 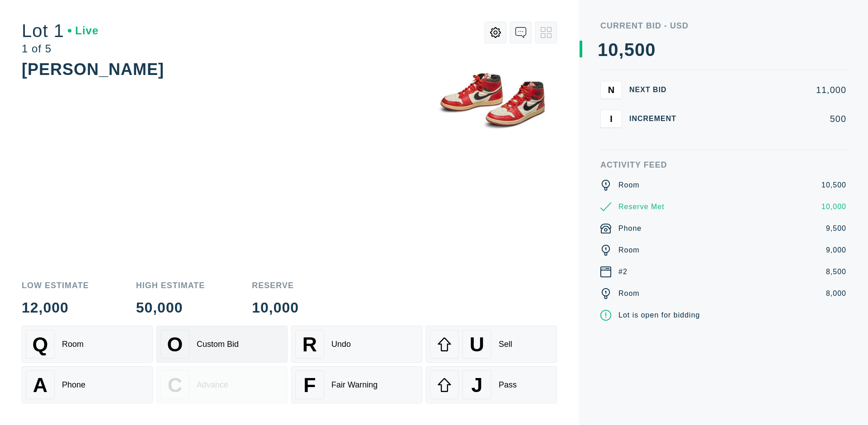 What do you see at coordinates (170, 286) in the screenshot?
I see `div: High Estimate` at bounding box center [170, 286].